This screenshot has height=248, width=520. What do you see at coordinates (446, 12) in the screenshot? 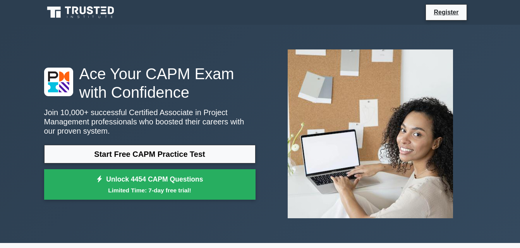
I see `a: Register` at bounding box center [446, 12].